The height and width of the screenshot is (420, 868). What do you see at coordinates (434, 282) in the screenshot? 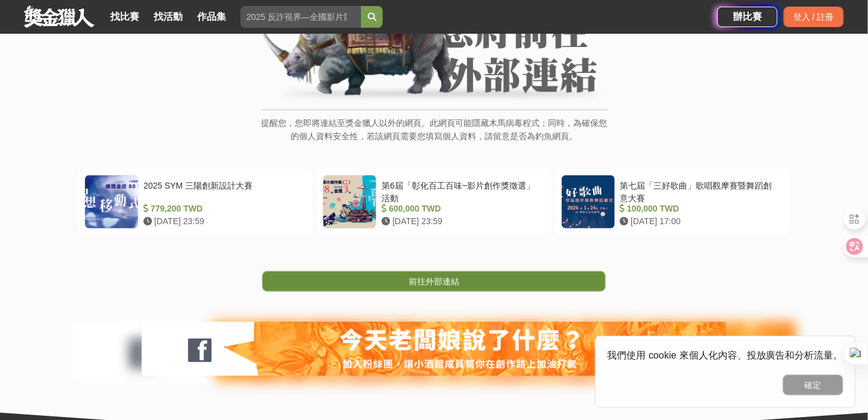
I see `a: 前往外部連結` at bounding box center [434, 282].